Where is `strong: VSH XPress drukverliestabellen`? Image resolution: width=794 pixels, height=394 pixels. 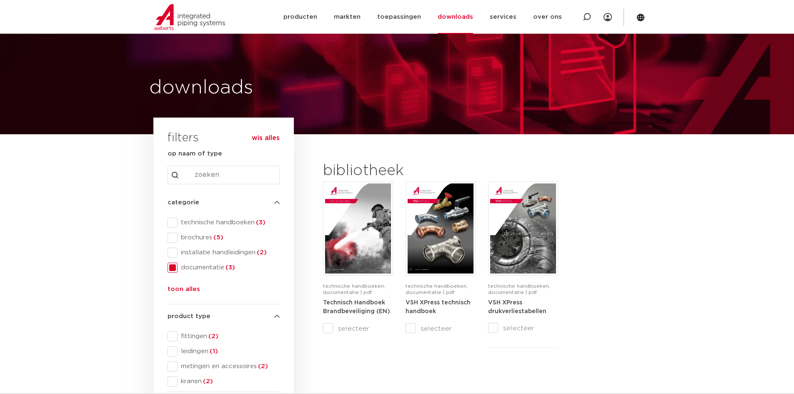 strong: VSH XPress drukverliestabellen is located at coordinates (517, 307).